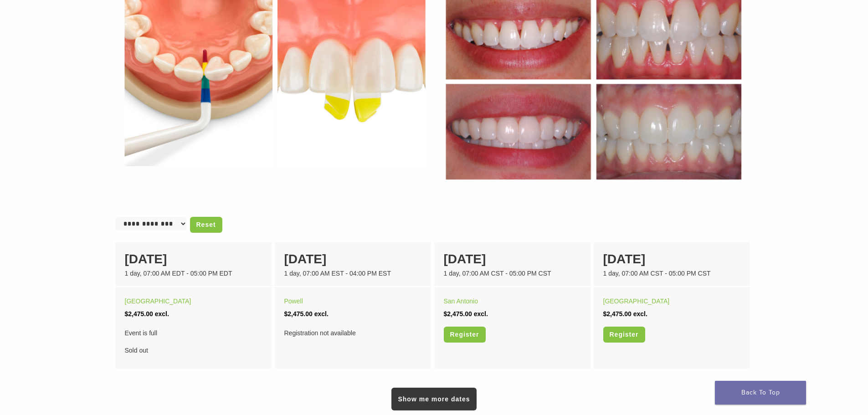 Image resolution: width=868 pixels, height=415 pixels. Describe the element at coordinates (352, 333) in the screenshot. I see `div: Registration not available` at that location.